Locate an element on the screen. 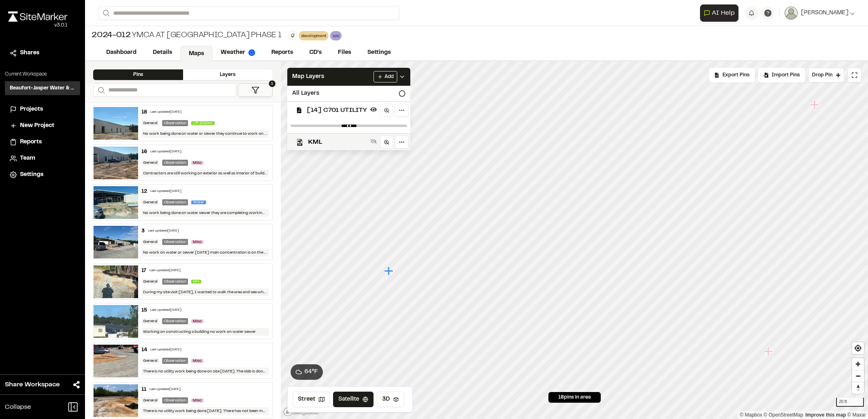 The height and width of the screenshot is (419, 868). a: Mapbox is located at coordinates (751, 415).